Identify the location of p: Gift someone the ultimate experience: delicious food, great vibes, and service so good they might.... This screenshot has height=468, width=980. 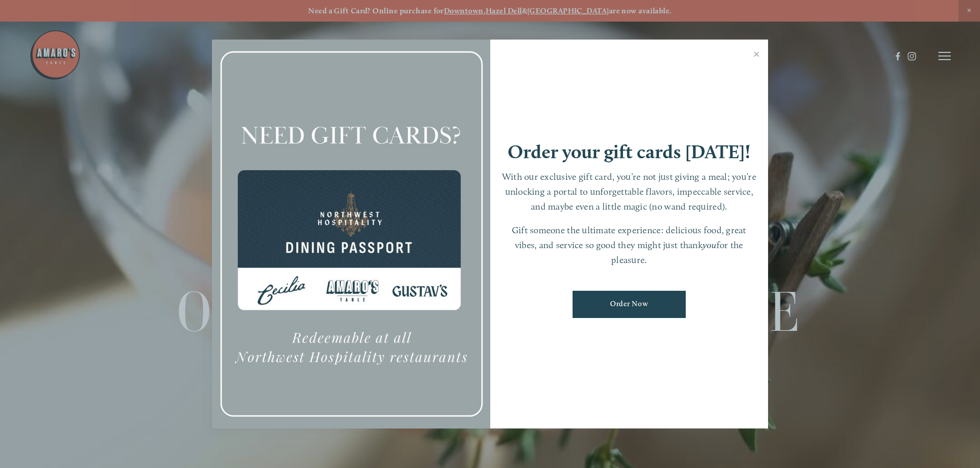
(629, 245).